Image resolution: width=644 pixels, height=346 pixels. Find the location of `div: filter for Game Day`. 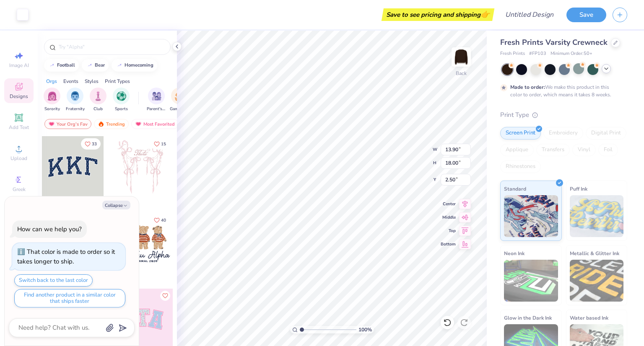

div: filter for Game Day is located at coordinates (179, 100).